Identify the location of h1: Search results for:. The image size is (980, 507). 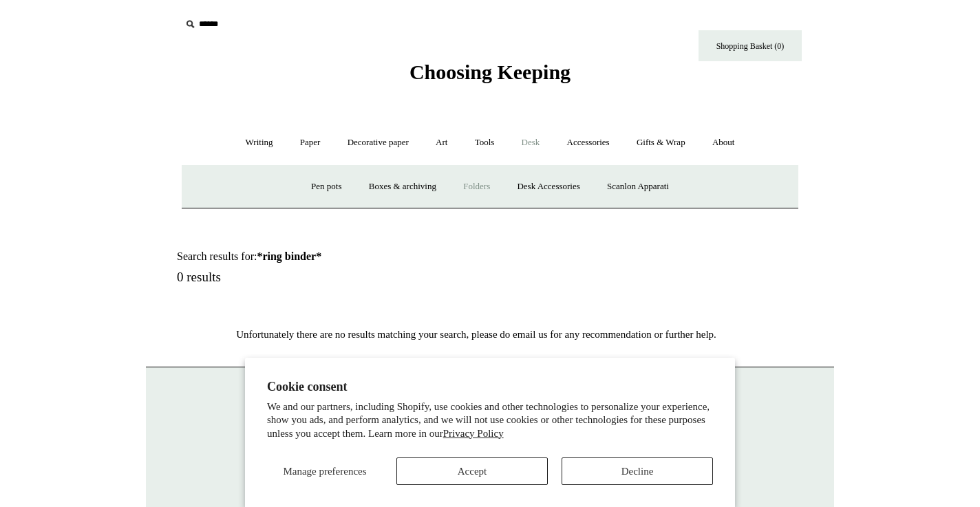
(342, 256).